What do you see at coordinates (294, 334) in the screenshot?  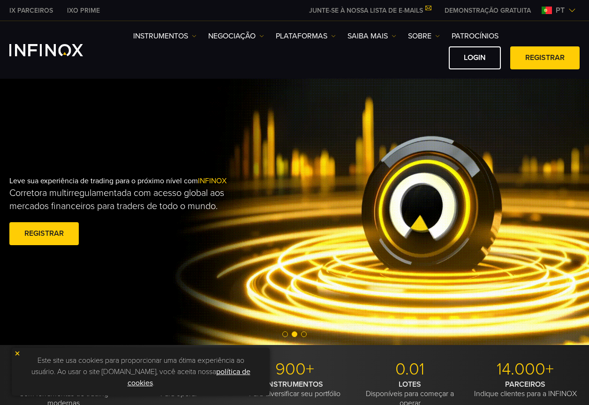 I see `span: Go to slide 2` at bounding box center [294, 334].